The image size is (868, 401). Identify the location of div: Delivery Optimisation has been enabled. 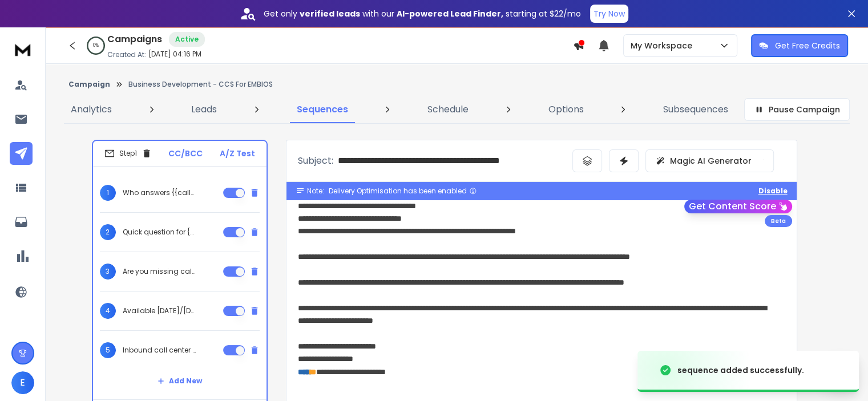
(403, 191).